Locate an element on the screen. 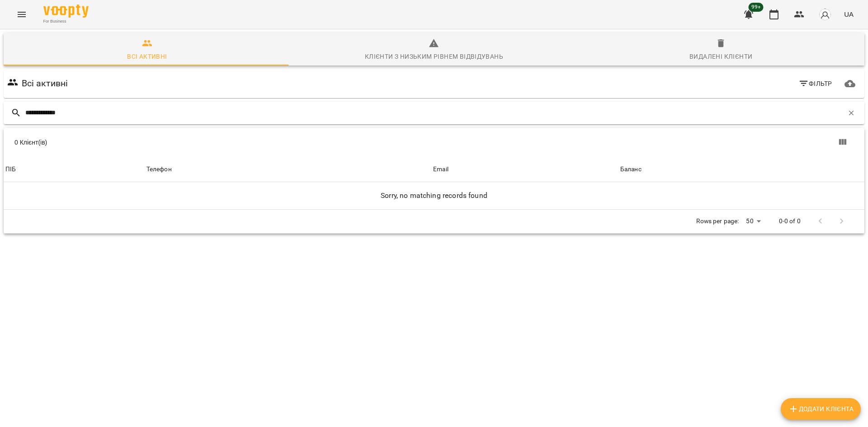 This screenshot has height=427, width=868. span: ПІБ is located at coordinates (74, 169).